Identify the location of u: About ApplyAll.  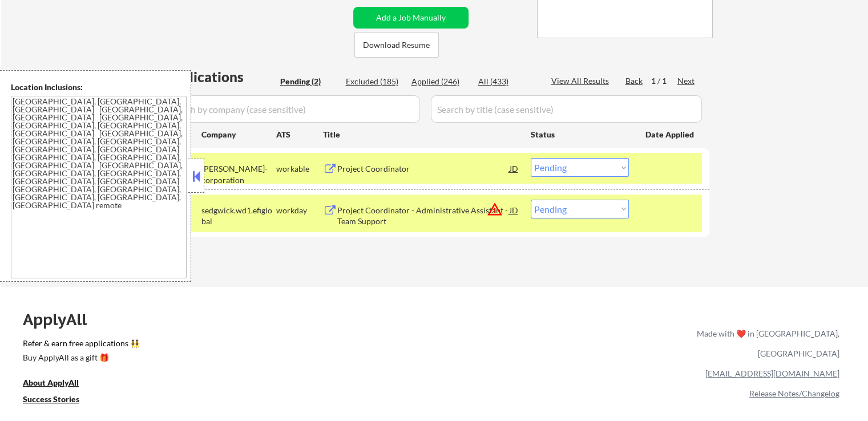
(51, 382).